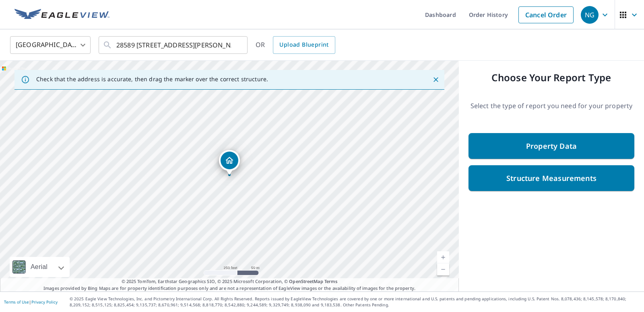 This screenshot has width=644, height=312. Describe the element at coordinates (355, 302) in the screenshot. I see `p: © 2025 Eagle View Technologies, Inc. and Pictometry International Corp. All Rights Reserved. Repo...` at that location.